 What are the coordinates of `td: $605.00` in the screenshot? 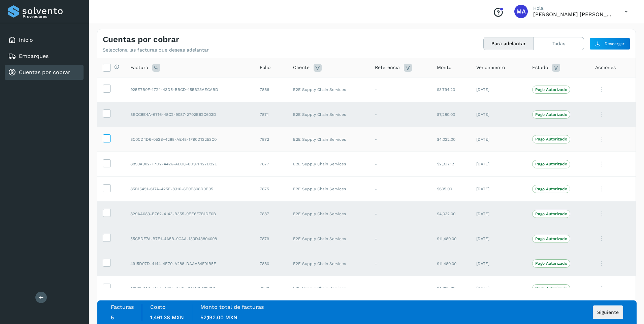 It's located at (451, 189).